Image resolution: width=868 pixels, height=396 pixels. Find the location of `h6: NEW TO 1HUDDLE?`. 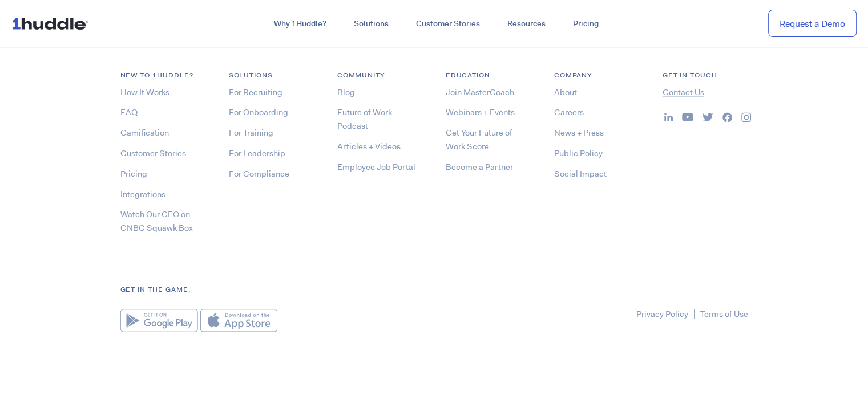

h6: NEW TO 1HUDDLE? is located at coordinates (163, 76).